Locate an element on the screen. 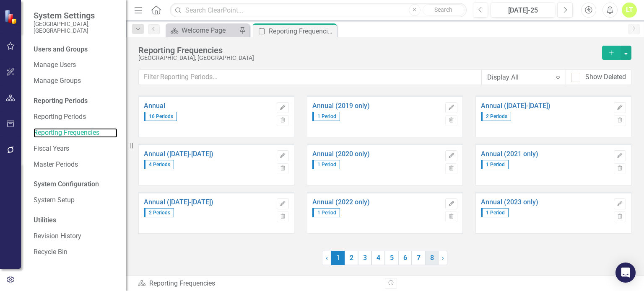 The image size is (644, 291). a: Annual (2019 only) is located at coordinates (377, 106).